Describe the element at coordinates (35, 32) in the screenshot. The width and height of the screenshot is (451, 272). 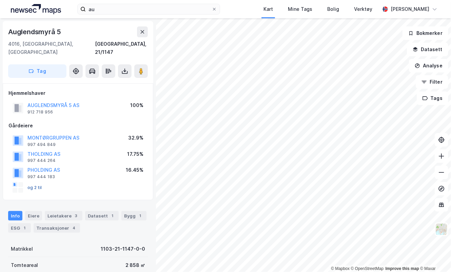
I see `div: Auglendsmyrå 5` at that location.